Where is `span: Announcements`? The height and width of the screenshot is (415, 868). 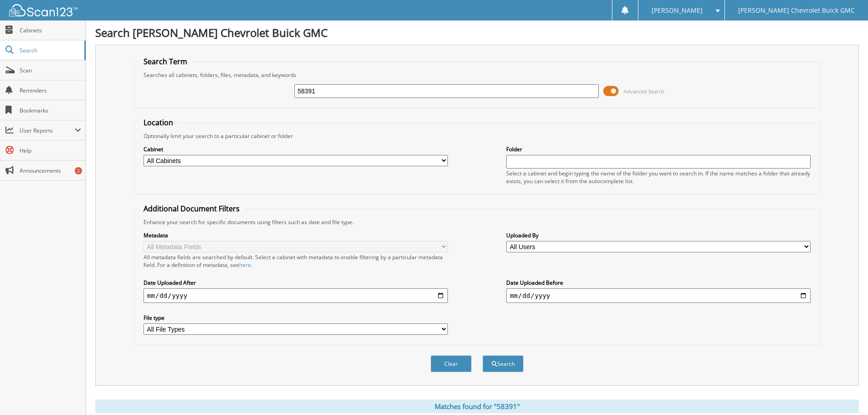
span: Announcements is located at coordinates (50, 170).